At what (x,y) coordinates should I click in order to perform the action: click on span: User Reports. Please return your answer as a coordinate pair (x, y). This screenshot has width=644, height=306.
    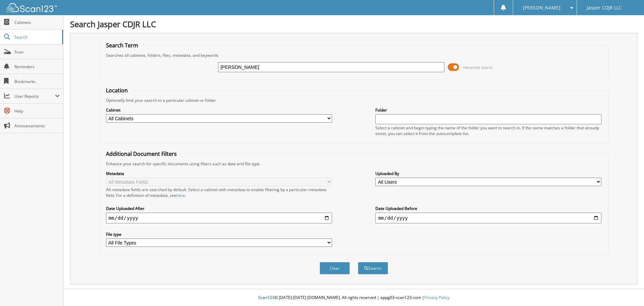
    Looking at the image, I should click on (34, 96).